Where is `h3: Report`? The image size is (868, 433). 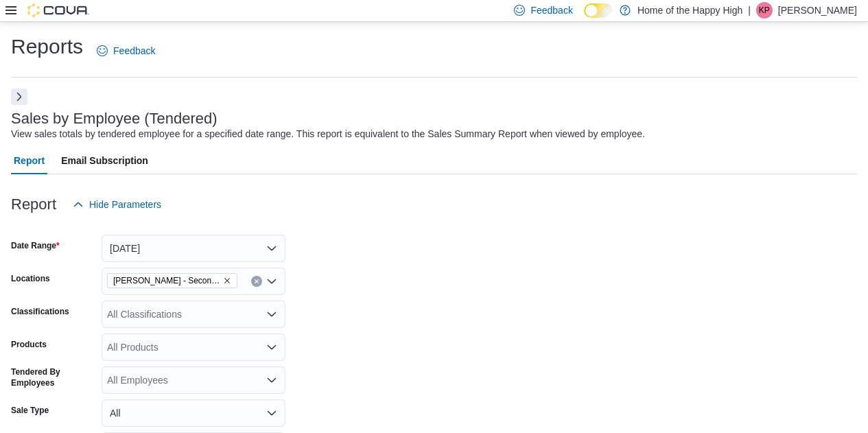
h3: Report is located at coordinates (34, 204).